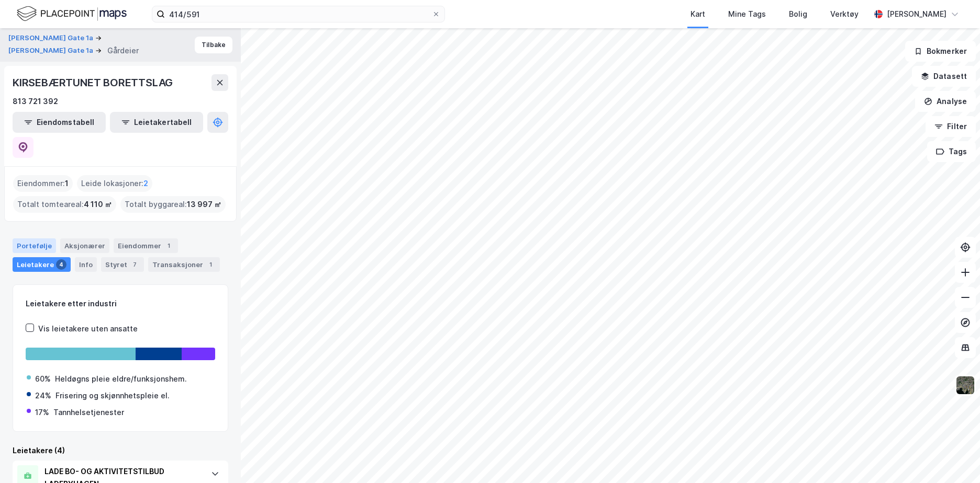 The image size is (980, 483). Describe the element at coordinates (121, 379) in the screenshot. I see `div: Heldøgns pleie eldre/funksjonshem.` at that location.